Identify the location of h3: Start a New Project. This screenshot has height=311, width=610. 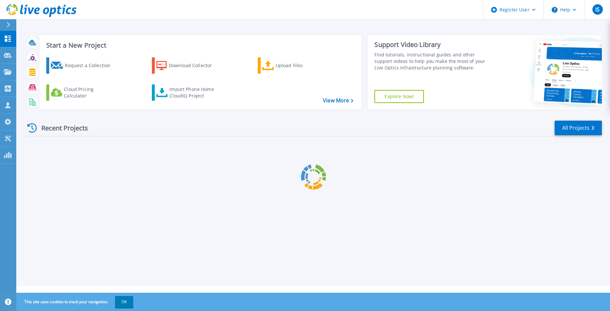
(200, 45).